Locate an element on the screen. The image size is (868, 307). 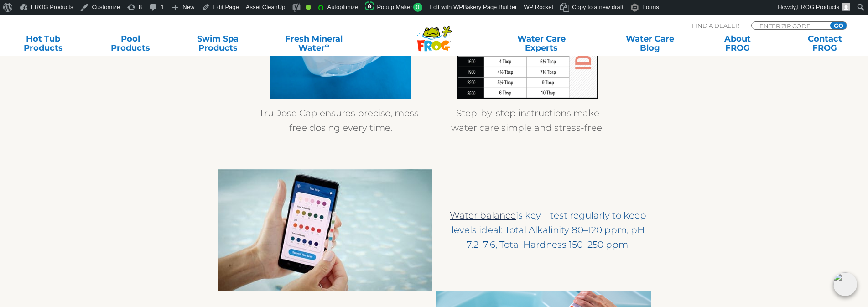
input: Zip Code Form is located at coordinates (789, 26).